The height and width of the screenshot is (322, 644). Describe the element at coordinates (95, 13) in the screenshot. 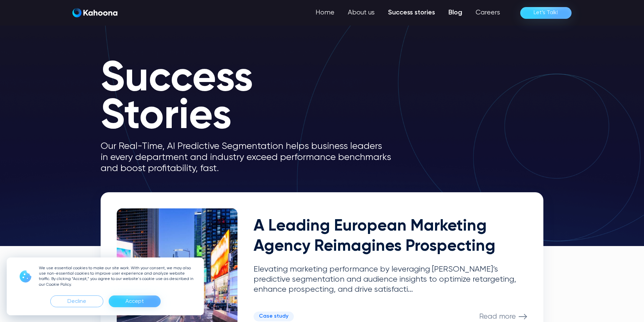

I see `img: Kahoona logo white` at that location.